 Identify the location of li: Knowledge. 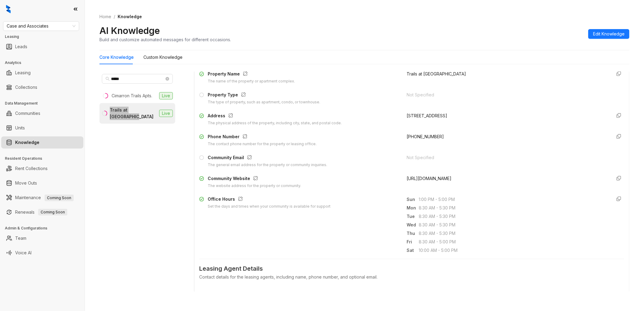
(42, 143).